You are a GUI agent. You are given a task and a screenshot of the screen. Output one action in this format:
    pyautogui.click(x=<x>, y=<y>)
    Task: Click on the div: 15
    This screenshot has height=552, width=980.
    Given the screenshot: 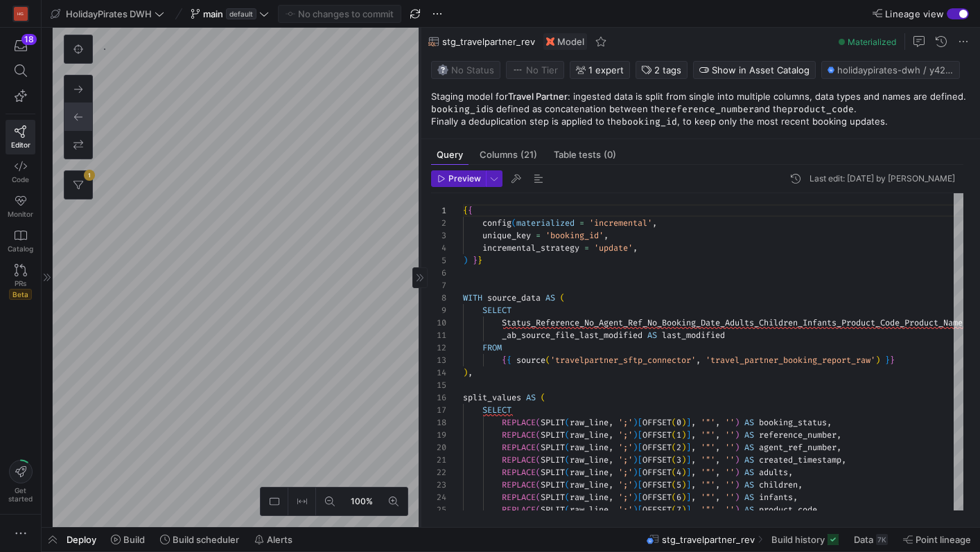 What is the action you would take?
    pyautogui.click(x=439, y=385)
    